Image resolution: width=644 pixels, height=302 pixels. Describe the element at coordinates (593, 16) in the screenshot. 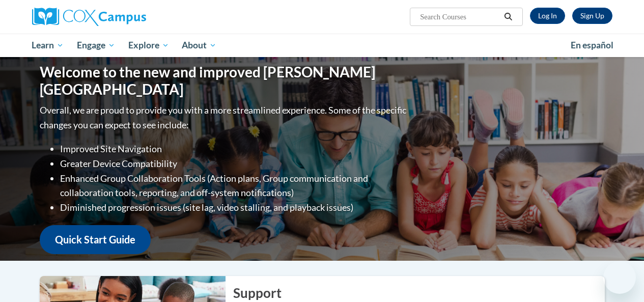

I see `a: Register` at that location.